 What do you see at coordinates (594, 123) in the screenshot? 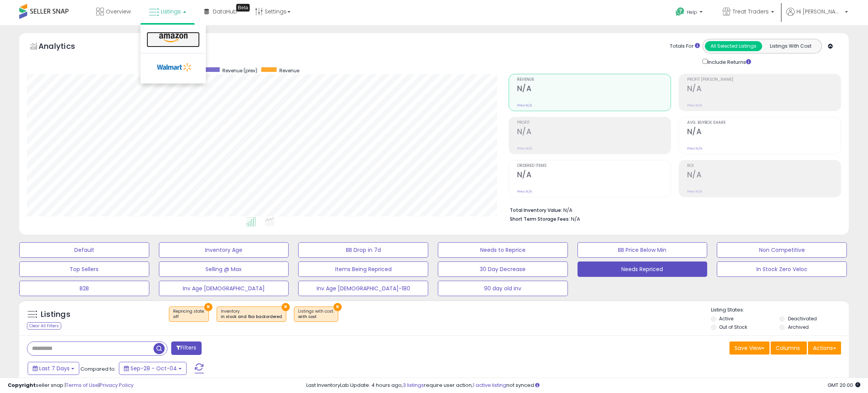
I see `span: Profit` at bounding box center [594, 123].